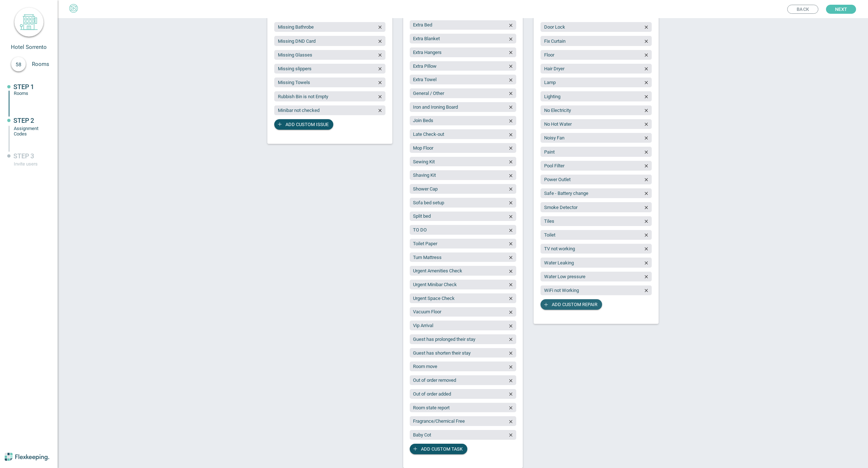 This screenshot has width=868, height=468. Describe the element at coordinates (803, 9) in the screenshot. I see `button: Back` at that location.